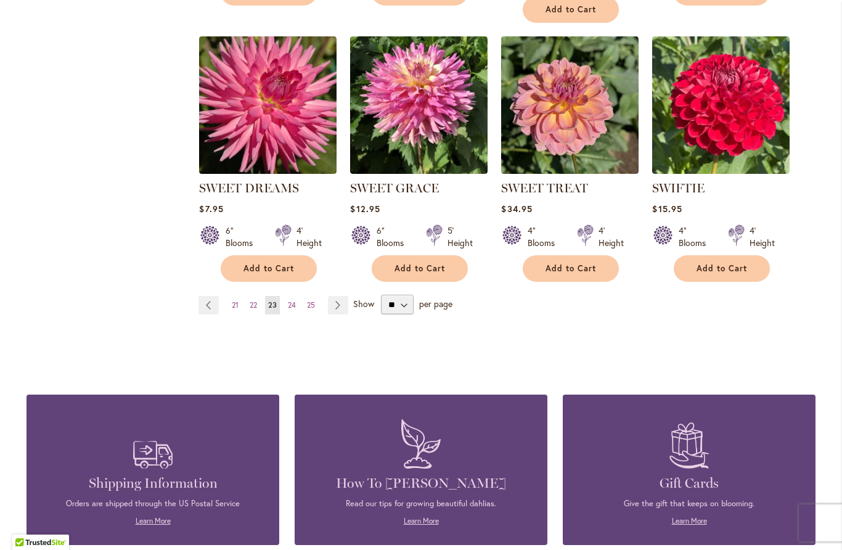 This screenshot has height=550, width=842. I want to click on img: SWEET DREAMS, so click(267, 105).